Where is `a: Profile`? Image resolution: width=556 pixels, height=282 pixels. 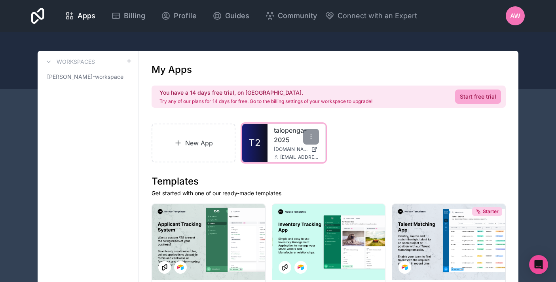 a: Profile is located at coordinates (179, 16).